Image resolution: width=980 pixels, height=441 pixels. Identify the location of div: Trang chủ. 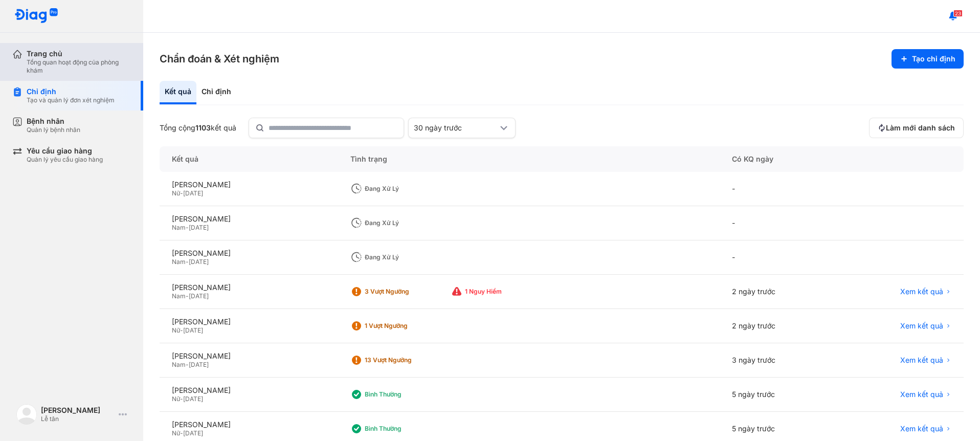
(79, 54).